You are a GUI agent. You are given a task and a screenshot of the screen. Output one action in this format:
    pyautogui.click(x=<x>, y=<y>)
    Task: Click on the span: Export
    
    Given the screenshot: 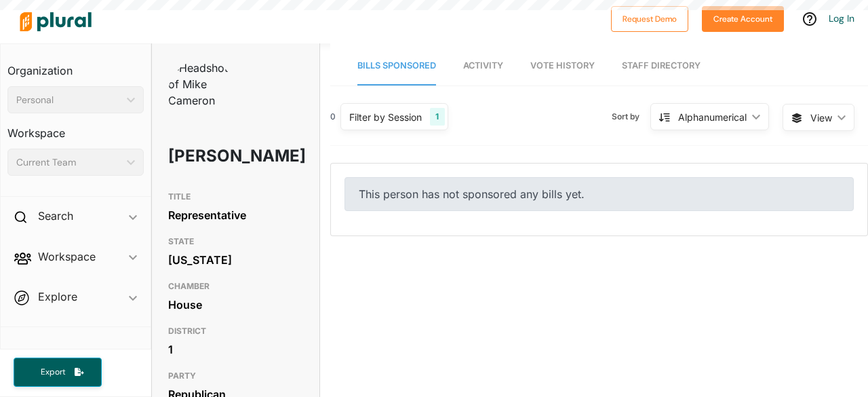 What is the action you would take?
    pyautogui.click(x=53, y=372)
    